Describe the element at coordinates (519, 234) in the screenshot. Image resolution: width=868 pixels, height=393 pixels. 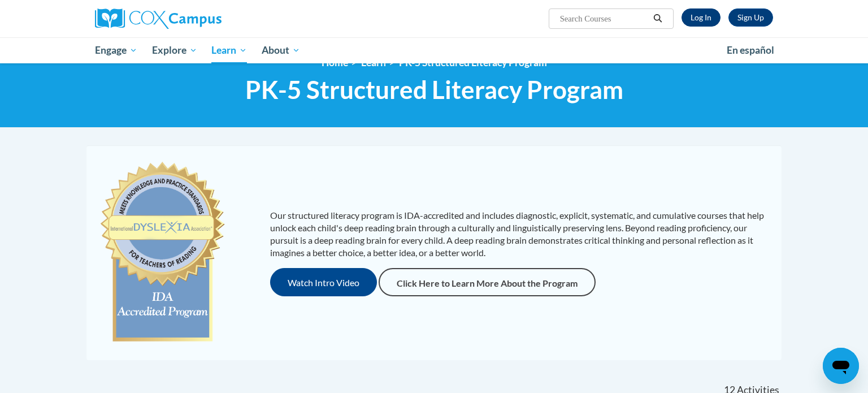
I see `p: Our structured literacy program is IDA-accredited and includes diagnostic, explicit, systematic, ...` at that location.